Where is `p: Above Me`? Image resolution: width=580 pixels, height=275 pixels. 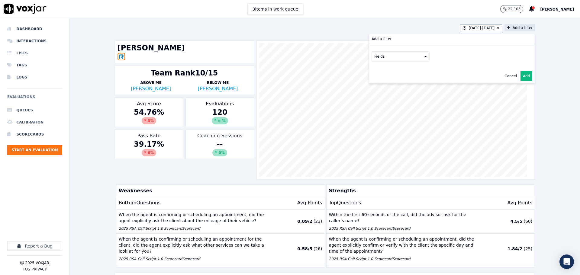 p: Above Me is located at coordinates (151, 83).